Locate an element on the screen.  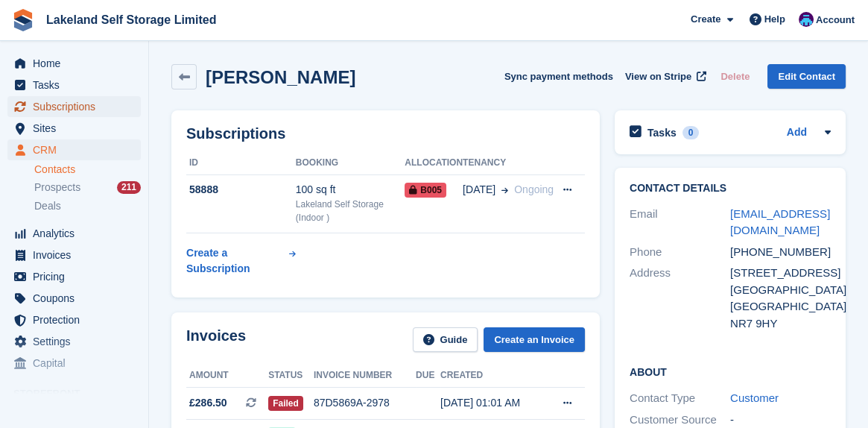
h2: Invoices is located at coordinates (216, 340).